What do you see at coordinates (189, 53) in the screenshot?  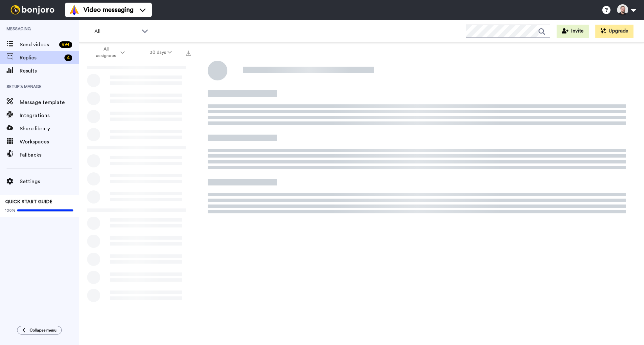 I see `img: export.svg` at bounding box center [189, 53].